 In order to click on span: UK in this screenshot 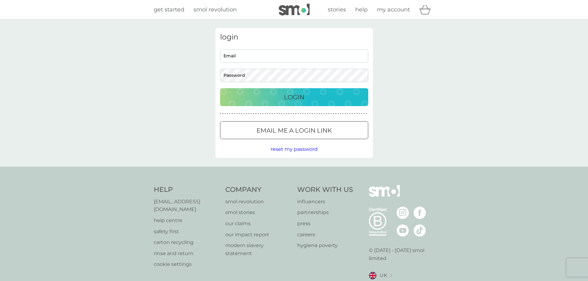, I will do `click(383, 276)`.